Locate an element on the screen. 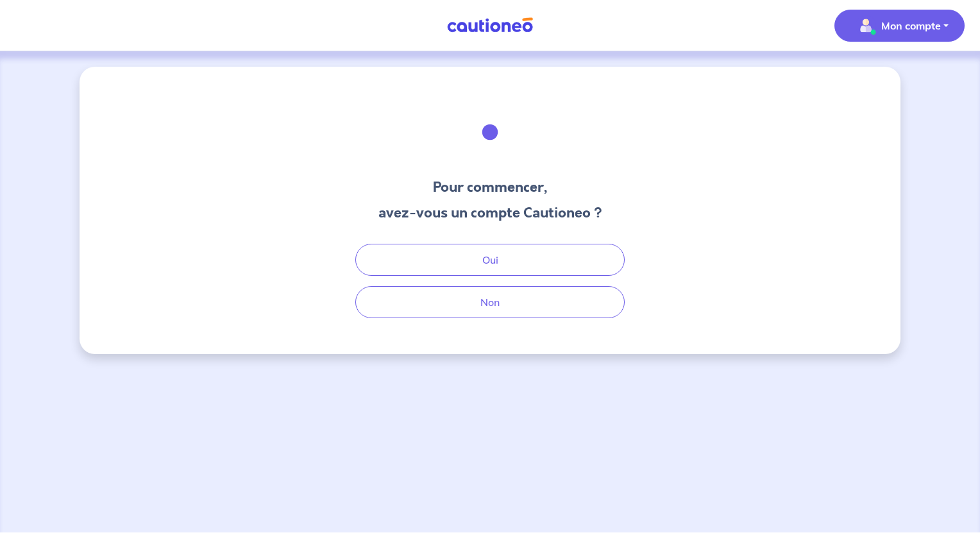  img: illu_account_valid_menu.svg is located at coordinates (865, 26).